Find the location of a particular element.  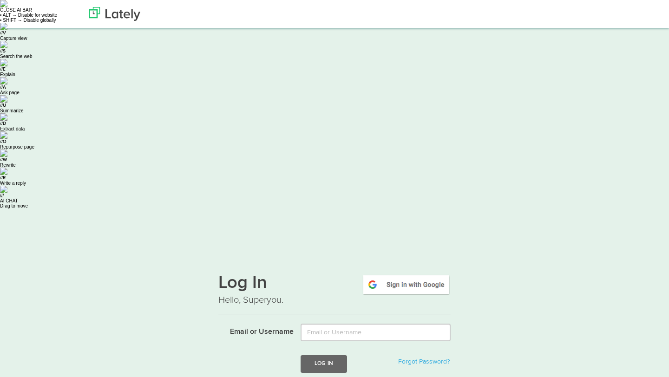

button: Log In is located at coordinates (324, 364).